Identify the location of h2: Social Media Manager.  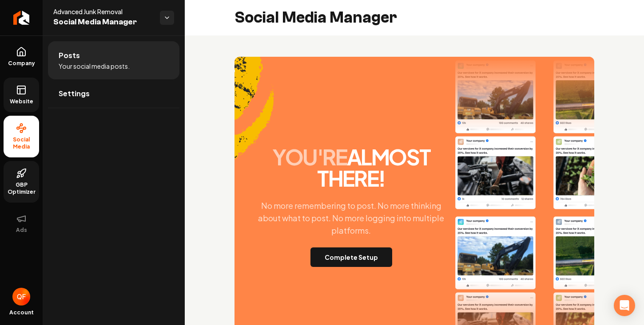
(316, 18).